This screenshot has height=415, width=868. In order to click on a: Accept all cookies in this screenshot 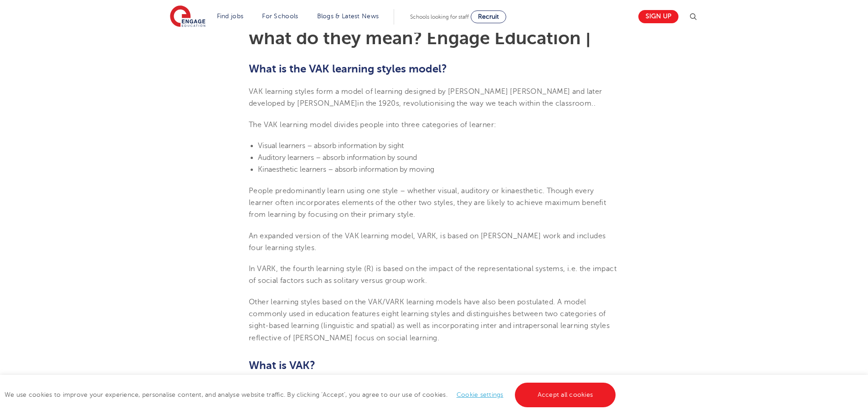, I will do `click(565, 395)`.